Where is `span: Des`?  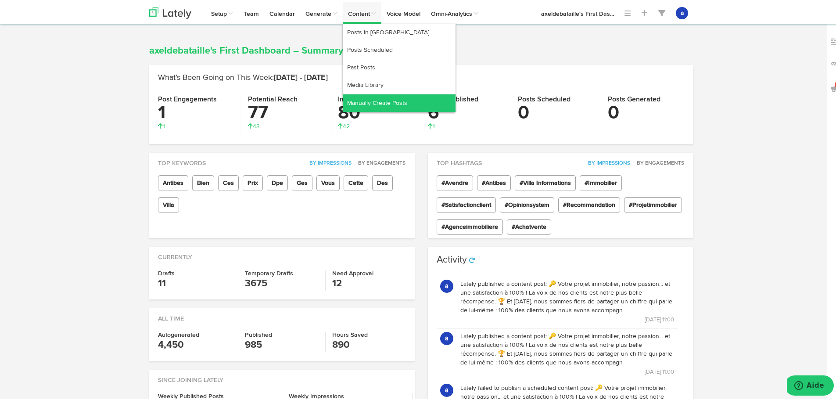 span: Des is located at coordinates (382, 181).